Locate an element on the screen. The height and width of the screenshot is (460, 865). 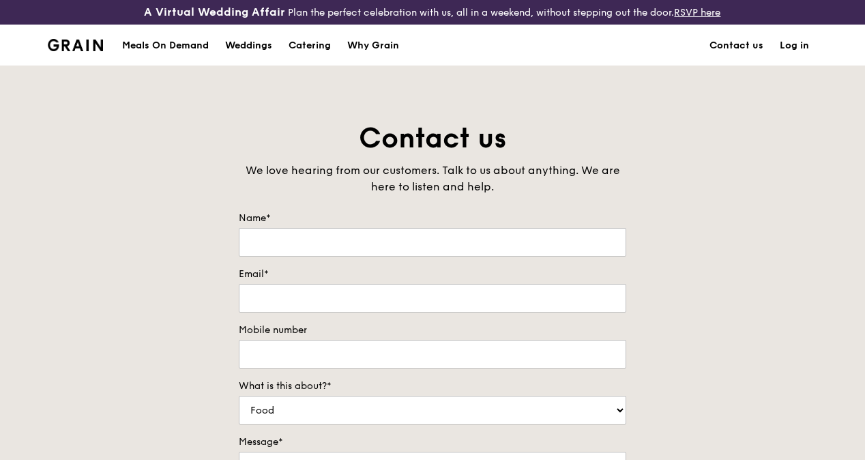
label: Mobile number is located at coordinates (432, 330).